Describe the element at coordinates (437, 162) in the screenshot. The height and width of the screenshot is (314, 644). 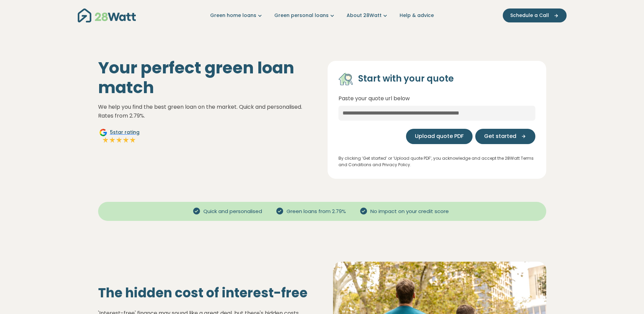
I see `p: By clicking ‘Get started’ or ‘Upload quote PDF’, you acknowledge and accept the 28Watt Terms and ...` at that location.